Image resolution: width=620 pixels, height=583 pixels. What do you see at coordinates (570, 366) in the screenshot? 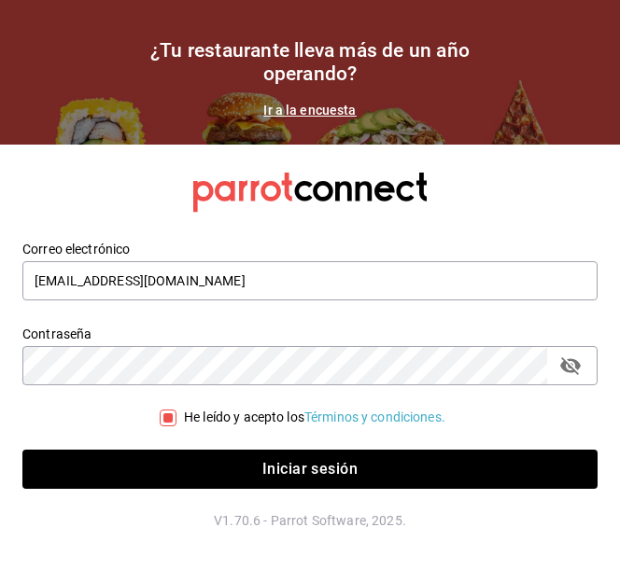
I see `button: passwordField` at bounding box center [570, 366].